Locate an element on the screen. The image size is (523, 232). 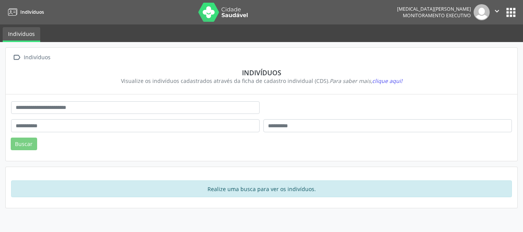
div: Visualize os indivíduos cadastrados através da ficha de cadastro individual (CDS). is located at coordinates (261, 81).